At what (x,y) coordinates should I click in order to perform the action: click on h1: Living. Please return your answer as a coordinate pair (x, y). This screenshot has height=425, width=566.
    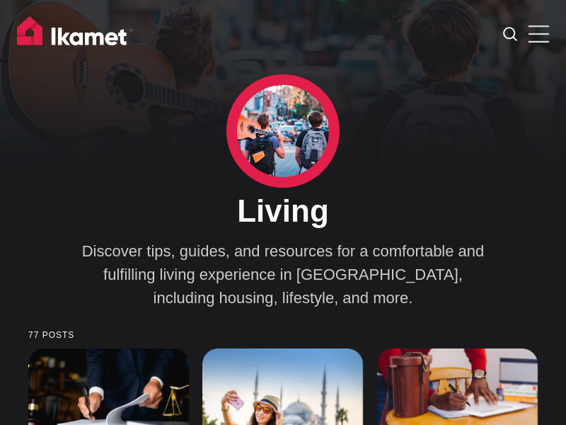
    Looking at the image, I should click on (283, 211).